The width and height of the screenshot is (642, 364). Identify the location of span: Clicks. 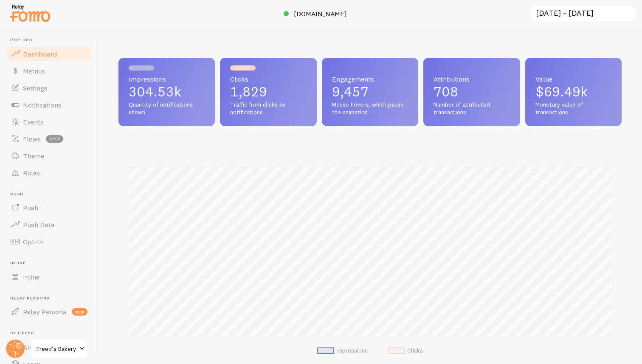
(268, 79).